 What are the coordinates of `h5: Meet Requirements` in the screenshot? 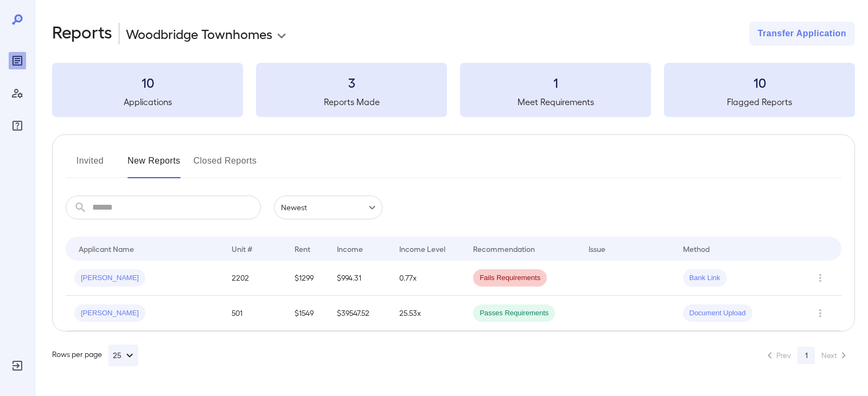 It's located at (556, 102).